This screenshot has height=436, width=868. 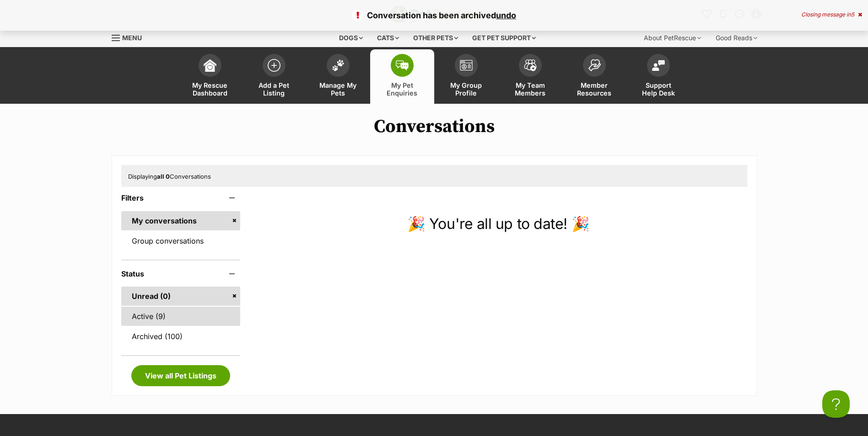 What do you see at coordinates (210, 77) in the screenshot?
I see `a: My Rescue Dashboard` at bounding box center [210, 77].